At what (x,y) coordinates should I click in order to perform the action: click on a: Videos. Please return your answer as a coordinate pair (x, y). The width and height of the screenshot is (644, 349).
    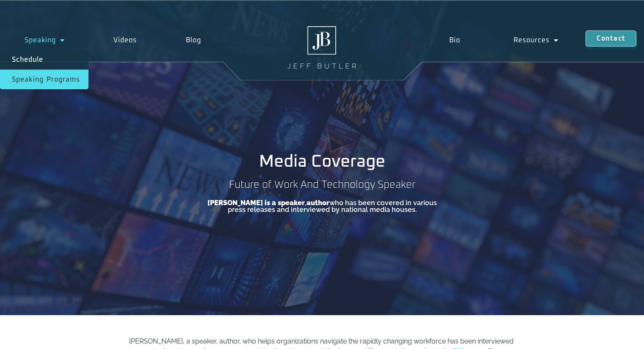
    Looking at the image, I should click on (125, 40).